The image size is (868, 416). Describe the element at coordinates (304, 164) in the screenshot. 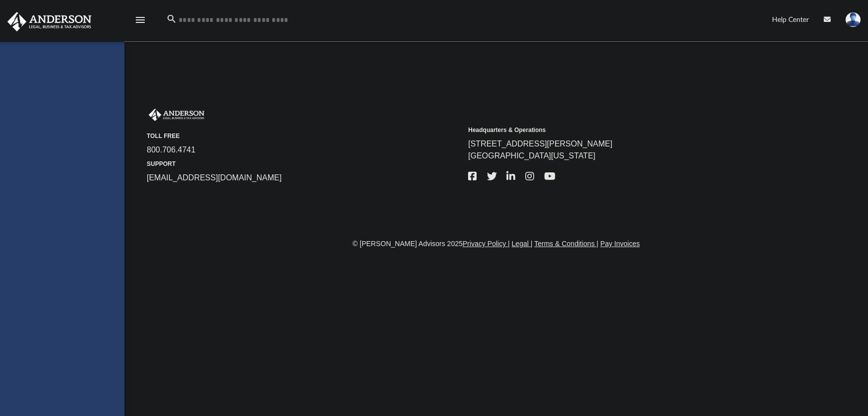

I see `small: SUPPORT` at that location.